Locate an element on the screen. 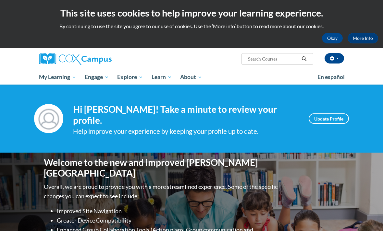  span: About is located at coordinates (191, 77).